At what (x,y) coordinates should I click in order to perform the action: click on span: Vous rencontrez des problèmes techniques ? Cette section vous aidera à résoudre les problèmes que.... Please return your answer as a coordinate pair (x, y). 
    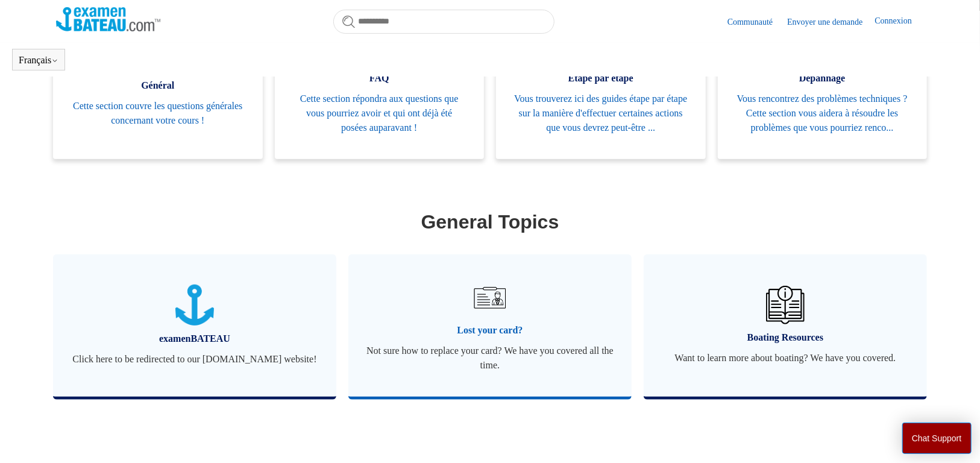
    Looking at the image, I should click on (823, 113).